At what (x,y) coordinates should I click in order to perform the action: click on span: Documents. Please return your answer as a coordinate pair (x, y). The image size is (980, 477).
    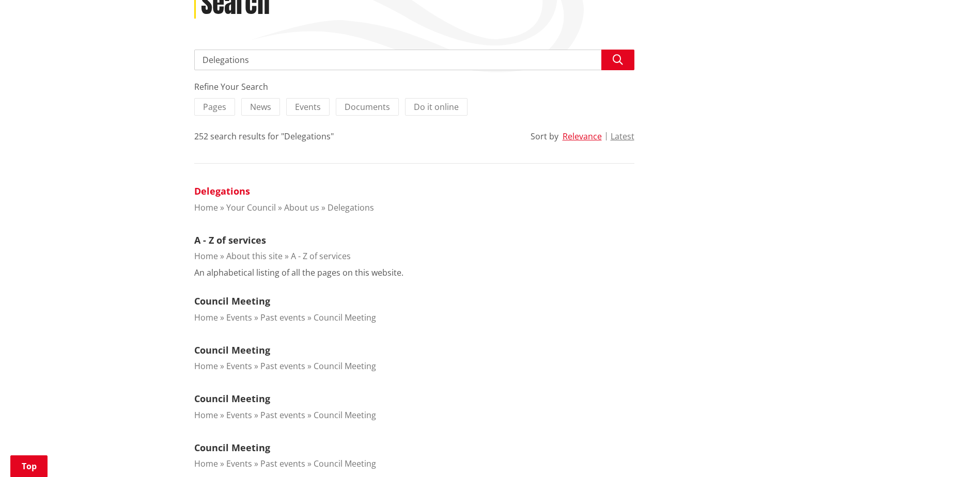
    Looking at the image, I should click on (368, 107).